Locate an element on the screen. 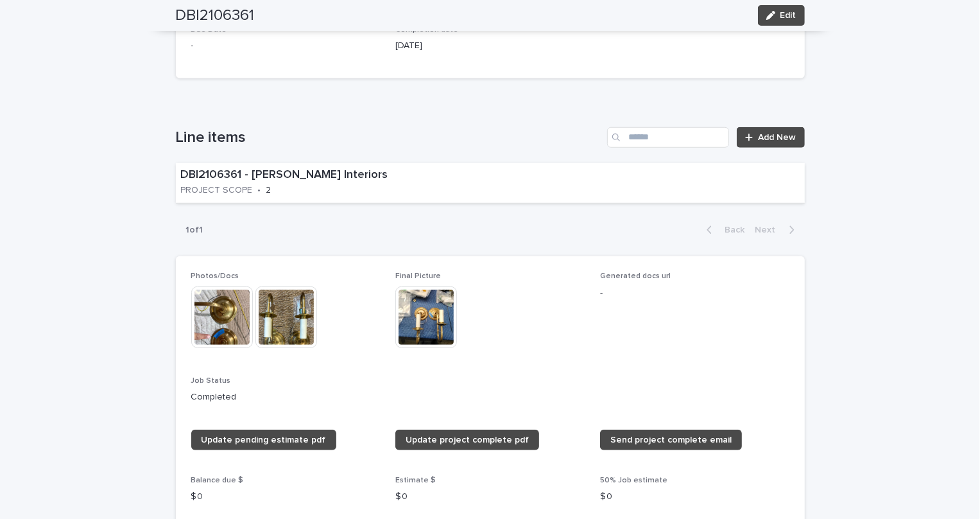 Image resolution: width=980 pixels, height=519 pixels. span: Completion date is located at coordinates (427, 29).